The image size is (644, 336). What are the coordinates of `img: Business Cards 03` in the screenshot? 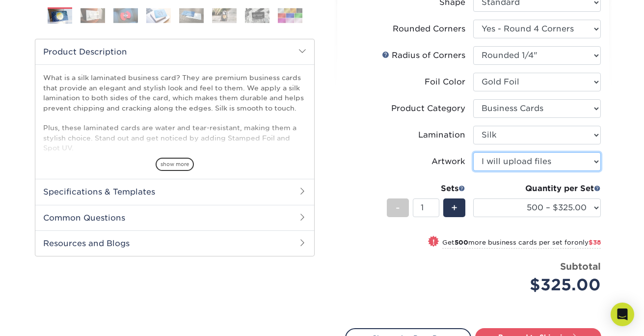 It's located at (126, 15).